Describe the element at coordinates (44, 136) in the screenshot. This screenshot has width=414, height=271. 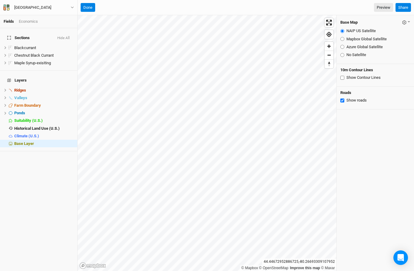
I see `div: Climate (U.S.)` at that location.